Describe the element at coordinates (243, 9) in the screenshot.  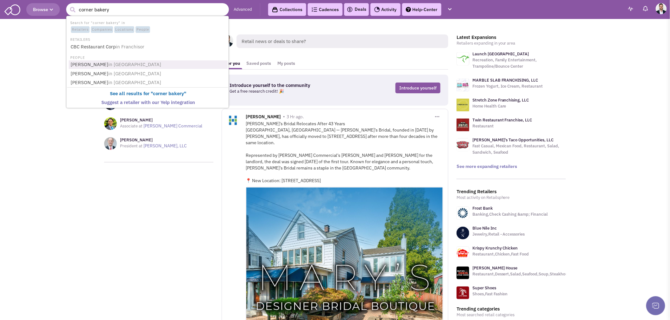
I see `a: Advanced` at that location.